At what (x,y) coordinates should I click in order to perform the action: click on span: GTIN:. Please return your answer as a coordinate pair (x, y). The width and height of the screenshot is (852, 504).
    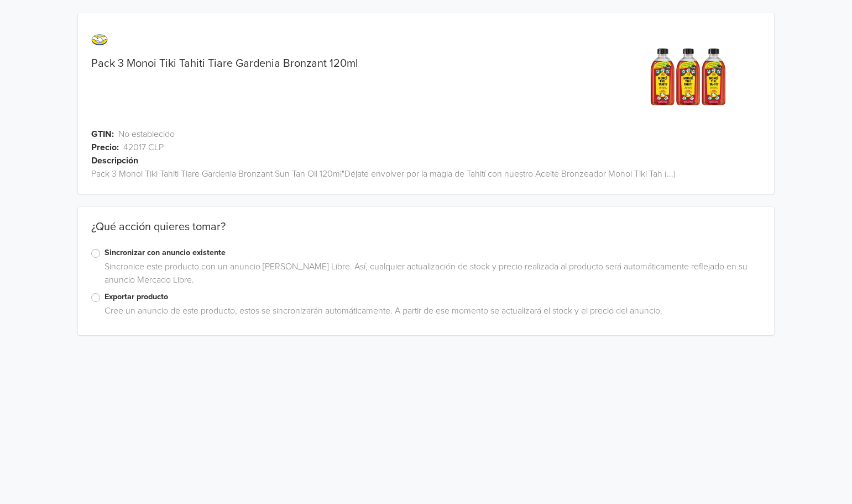
    Looking at the image, I should click on (102, 134).